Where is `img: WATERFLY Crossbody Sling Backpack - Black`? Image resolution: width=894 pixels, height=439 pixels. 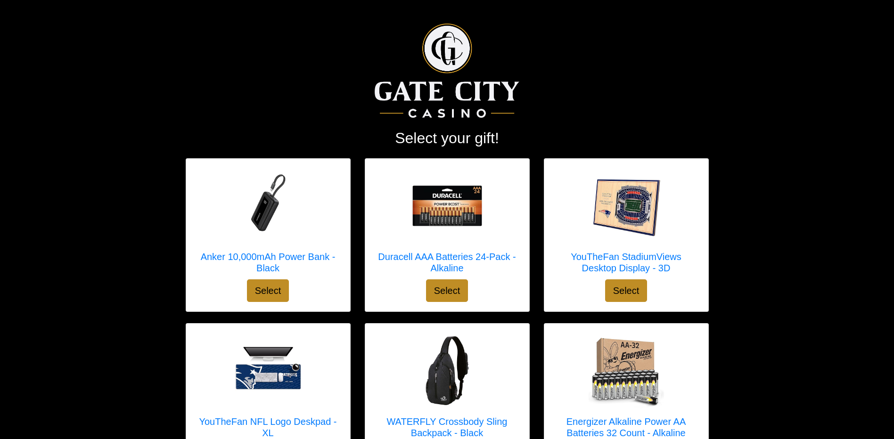
img: WATERFLY Crossbody Sling Backpack - Black is located at coordinates (447, 371).